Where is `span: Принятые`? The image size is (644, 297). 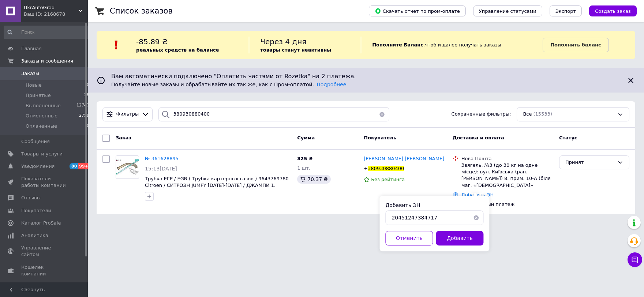 span: Принятые is located at coordinates (38, 95).